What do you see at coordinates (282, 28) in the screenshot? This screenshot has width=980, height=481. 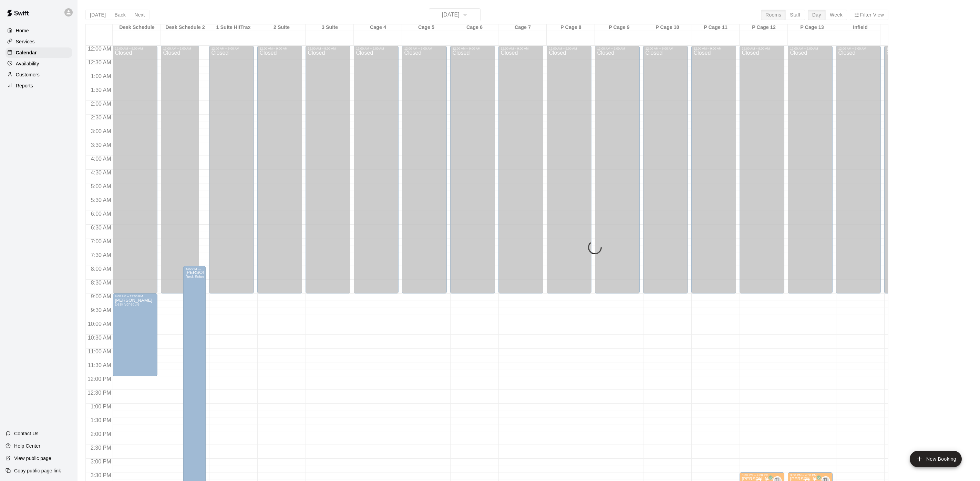 I see `div: 2 Suite` at bounding box center [282, 28].